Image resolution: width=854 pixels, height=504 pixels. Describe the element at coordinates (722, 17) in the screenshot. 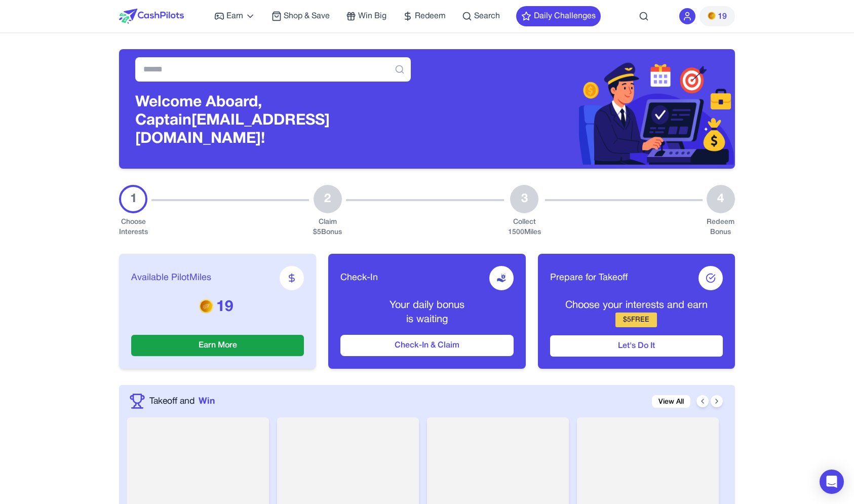

I see `span: 19` at that location.